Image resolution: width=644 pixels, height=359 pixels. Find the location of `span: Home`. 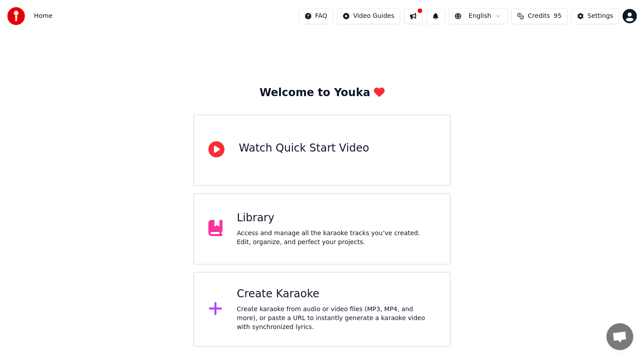

span: Home is located at coordinates (43, 16).